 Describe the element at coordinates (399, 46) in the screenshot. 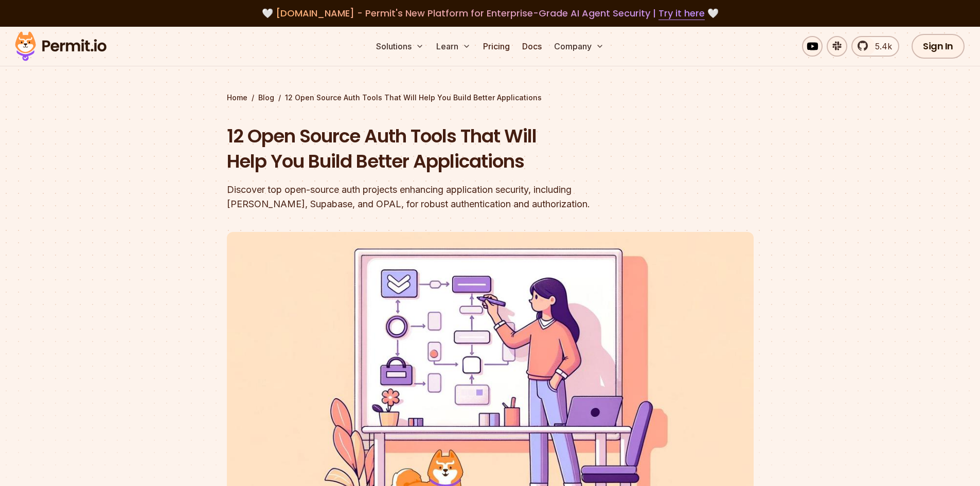

I see `button: Solutions` at that location.